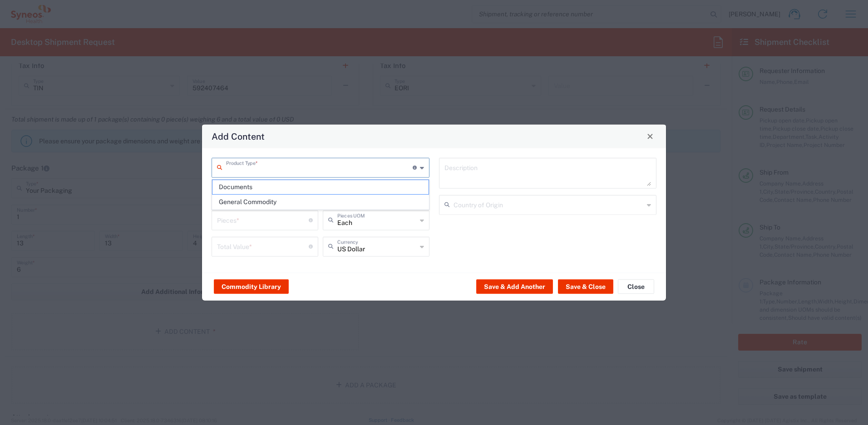 Image resolution: width=868 pixels, height=425 pixels. Describe the element at coordinates (320, 187) in the screenshot. I see `span: Documents` at that location.